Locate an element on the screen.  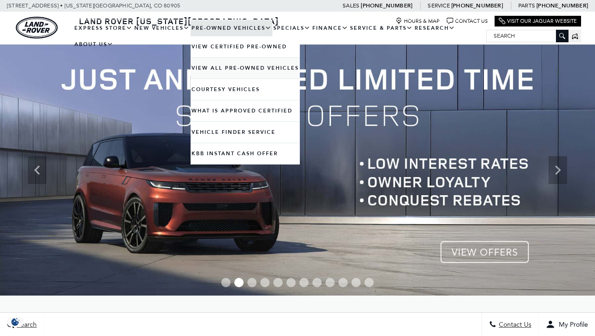
section: Click to Open Cookie Consent Modal is located at coordinates (15, 321).